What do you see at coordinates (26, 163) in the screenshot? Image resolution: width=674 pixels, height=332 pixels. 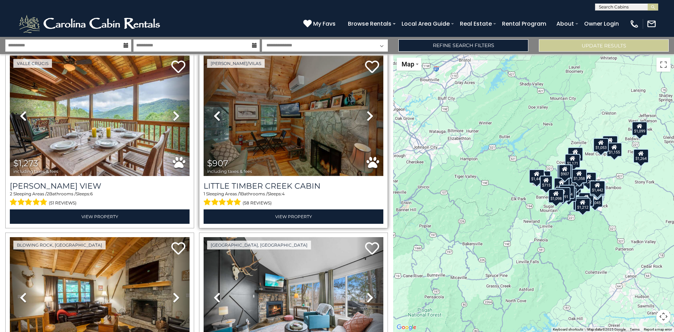 I see `span: $1,273` at bounding box center [26, 163].